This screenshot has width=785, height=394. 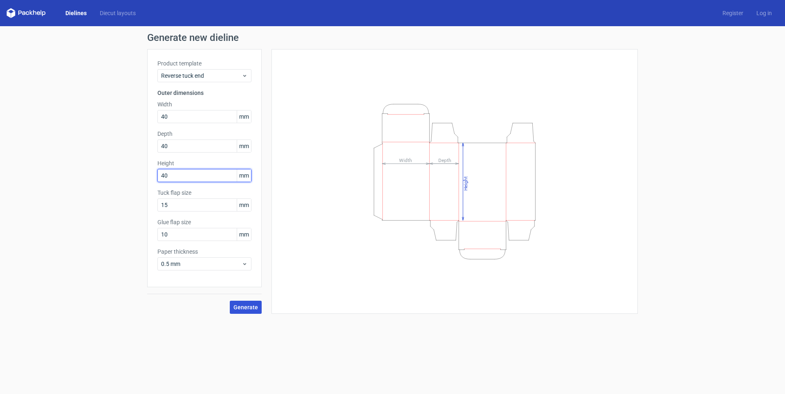 What do you see at coordinates (246, 307) in the screenshot?
I see `span: Generate` at bounding box center [246, 307].